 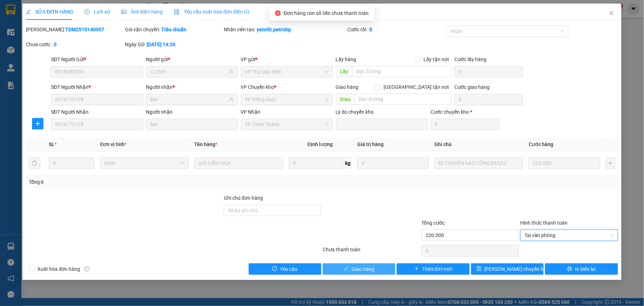 I want to click on label: Cước lấy hàng, so click(x=470, y=59).